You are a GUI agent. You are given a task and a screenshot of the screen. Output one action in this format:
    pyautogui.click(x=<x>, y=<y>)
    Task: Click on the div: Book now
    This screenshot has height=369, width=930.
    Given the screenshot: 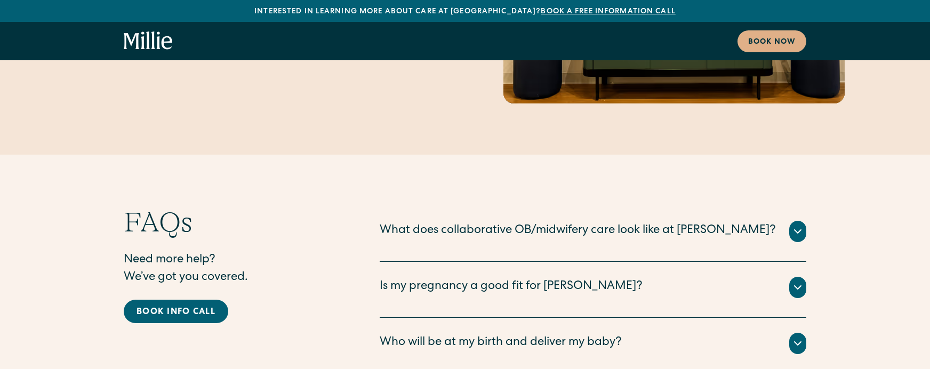 What is the action you would take?
    pyautogui.click(x=772, y=42)
    